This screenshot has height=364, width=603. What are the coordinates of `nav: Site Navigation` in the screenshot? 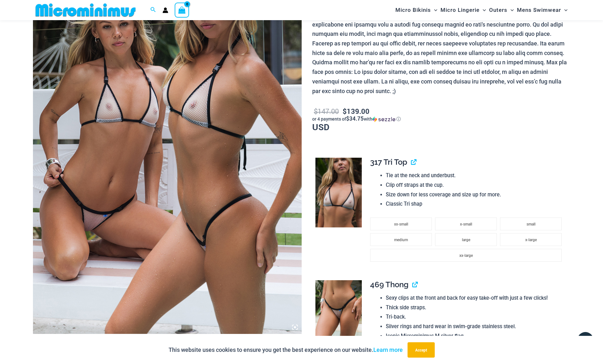 It's located at (482, 10).